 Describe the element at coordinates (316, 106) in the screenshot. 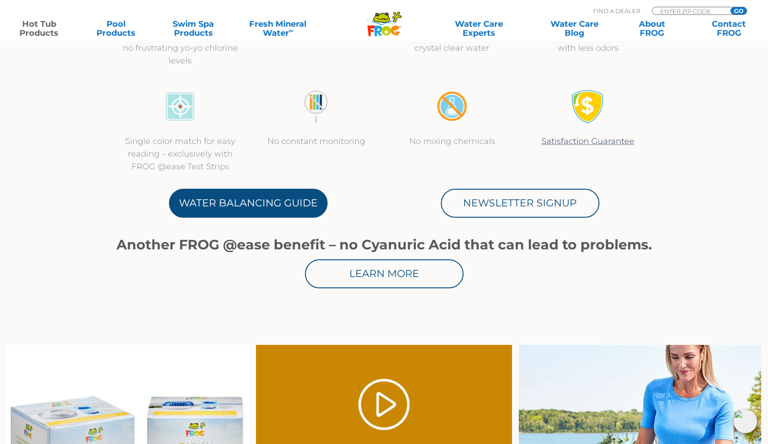

I see `img: no-constant-monitoring1` at that location.